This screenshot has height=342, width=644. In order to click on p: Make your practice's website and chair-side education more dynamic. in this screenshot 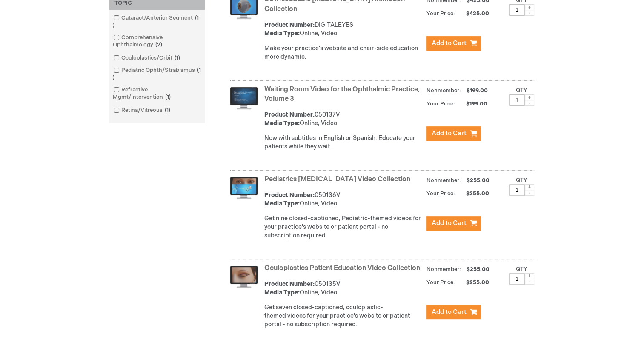, I will do `click(343, 53)`.